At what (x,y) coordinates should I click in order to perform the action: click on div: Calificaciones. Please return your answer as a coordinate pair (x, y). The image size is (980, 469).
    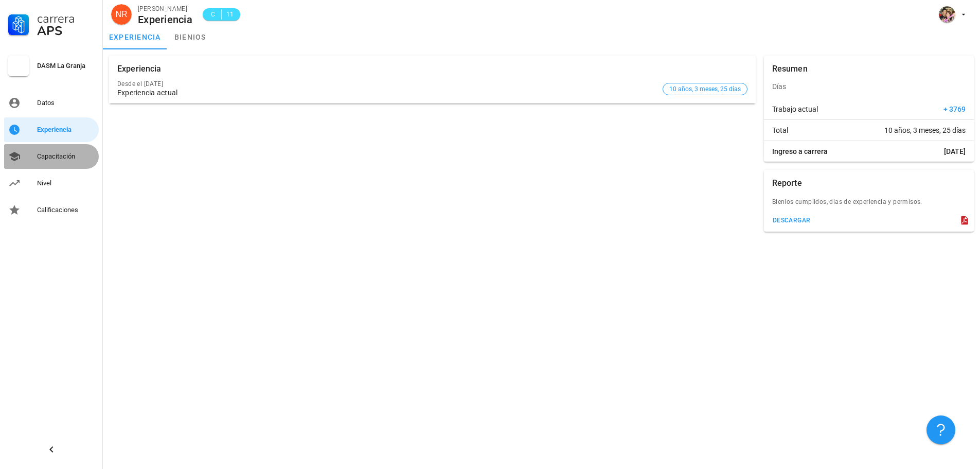
    Looking at the image, I should click on (66, 210).